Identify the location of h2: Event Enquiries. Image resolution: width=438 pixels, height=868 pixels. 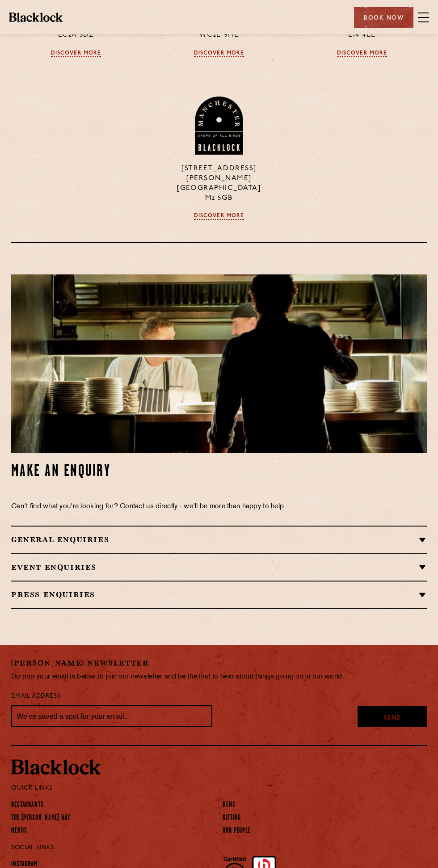
(219, 567).